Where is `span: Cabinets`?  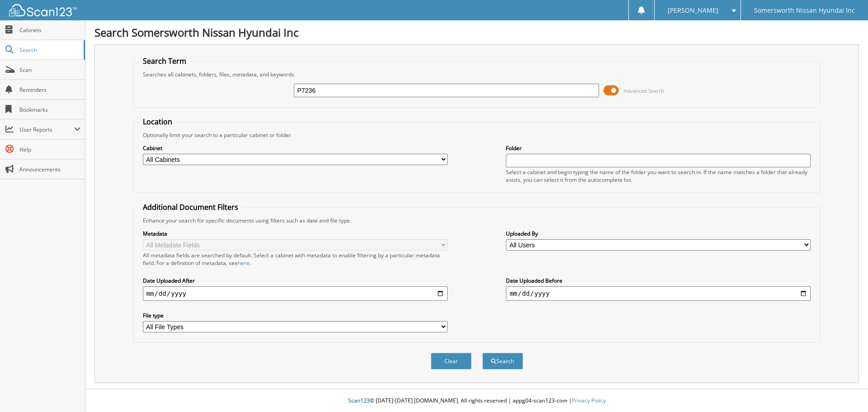 span: Cabinets is located at coordinates (49, 30).